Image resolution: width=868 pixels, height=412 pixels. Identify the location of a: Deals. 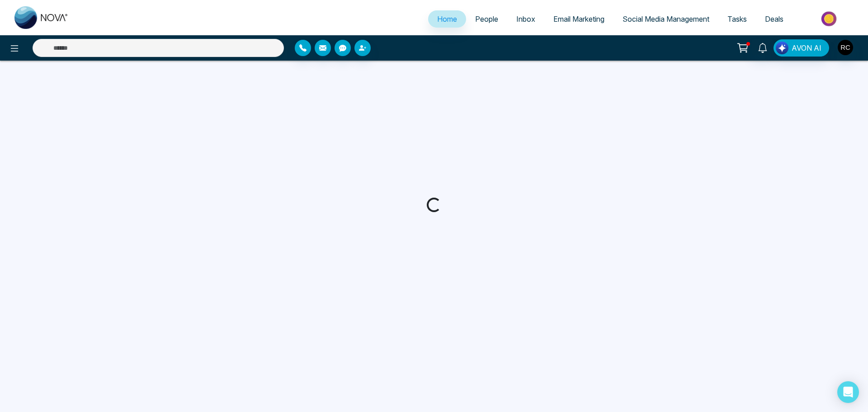
(774, 19).